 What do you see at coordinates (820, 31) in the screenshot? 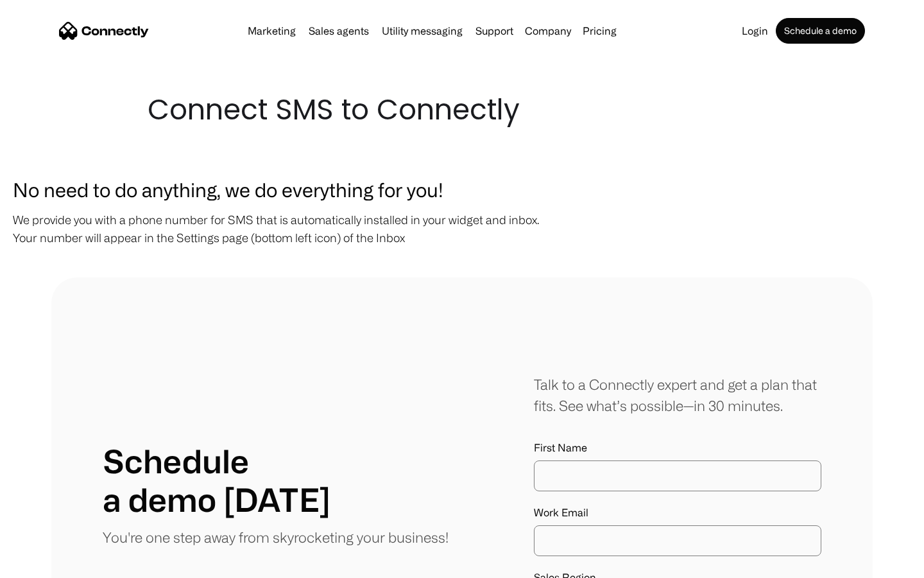
I see `a: Schedule a demo` at bounding box center [820, 31].